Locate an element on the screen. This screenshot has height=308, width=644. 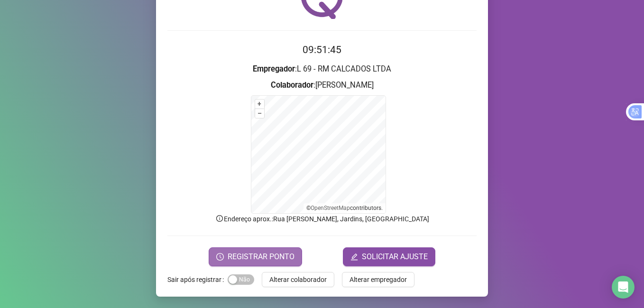
span: edit is located at coordinates (354, 257).